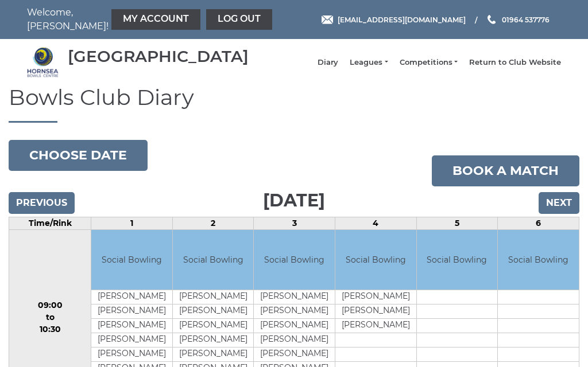 Image resolution: width=588 pixels, height=367 pixels. What do you see at coordinates (42, 62) in the screenshot?
I see `img: Hornsea Bowls Centre` at bounding box center [42, 62].